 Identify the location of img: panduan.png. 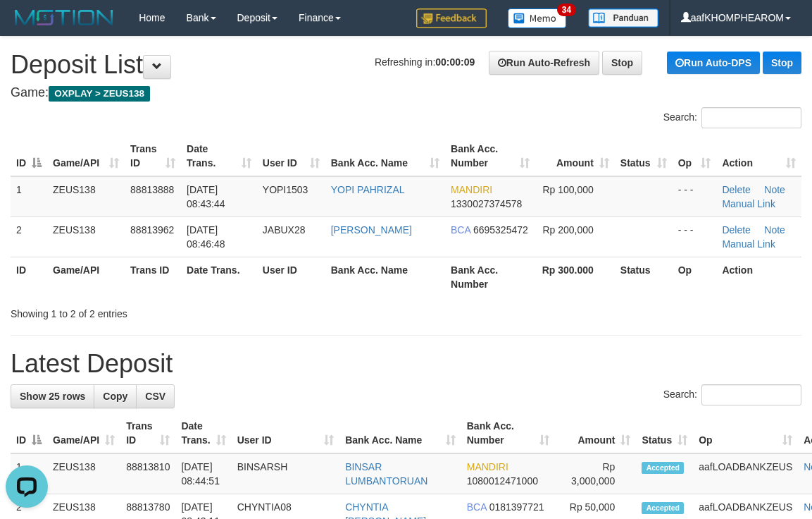
(623, 18).